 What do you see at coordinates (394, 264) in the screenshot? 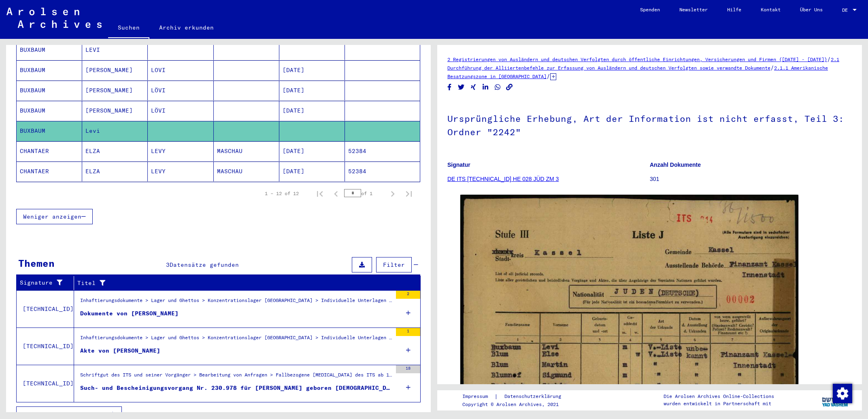
I see `button: Filter` at bounding box center [394, 264].